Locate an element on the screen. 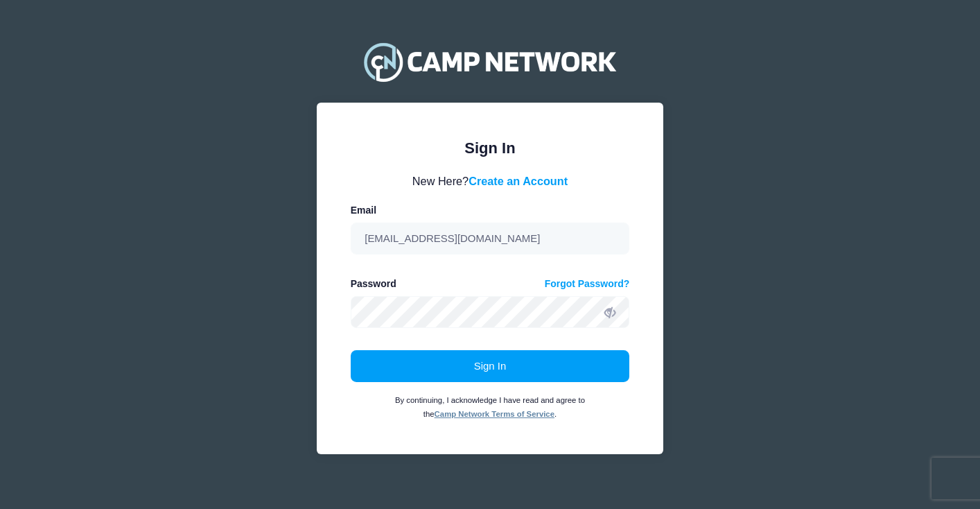  label: Email is located at coordinates (363, 210).